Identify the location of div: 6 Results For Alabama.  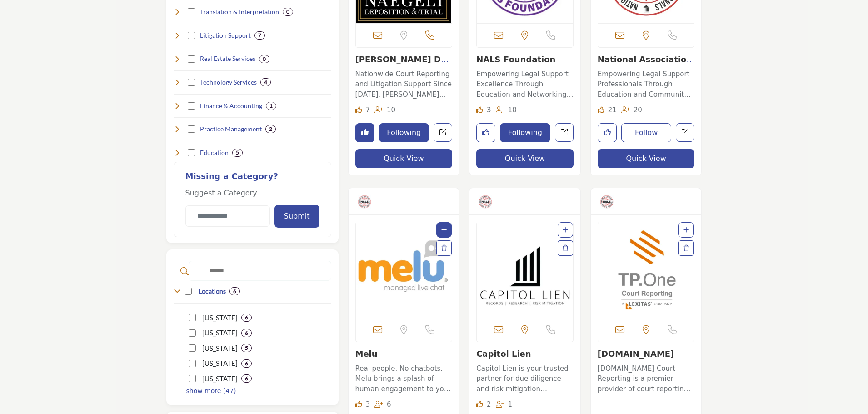
(246, 317).